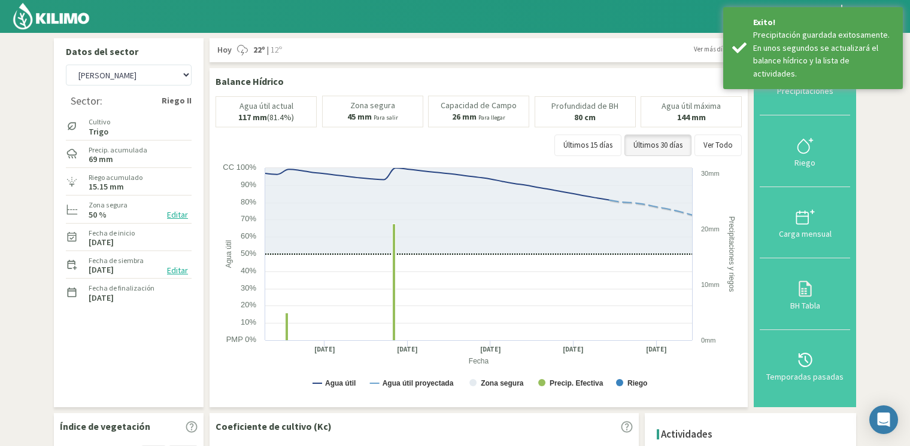  What do you see at coordinates (718, 145) in the screenshot?
I see `button: Ver Todo` at bounding box center [718, 145].